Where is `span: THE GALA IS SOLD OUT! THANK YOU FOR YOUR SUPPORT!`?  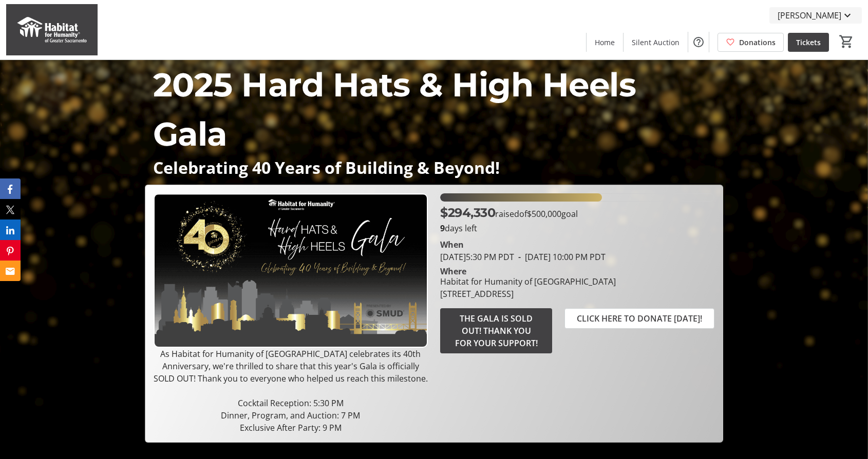
span: THE GALA IS SOLD OUT! THANK YOU FOR YOUR SUPPORT! is located at coordinates (496, 331).